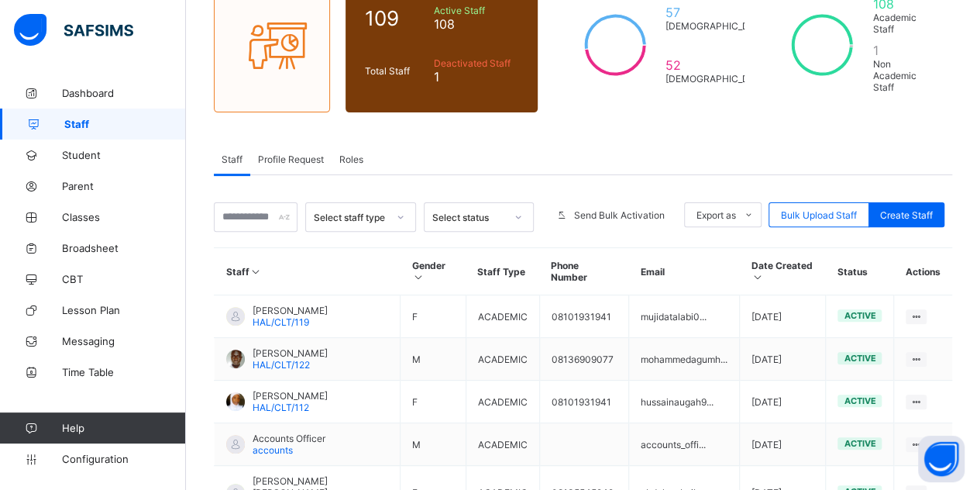 Image resolution: width=980 pixels, height=490 pixels. Describe the element at coordinates (395, 18) in the screenshot. I see `span: 109` at that location.